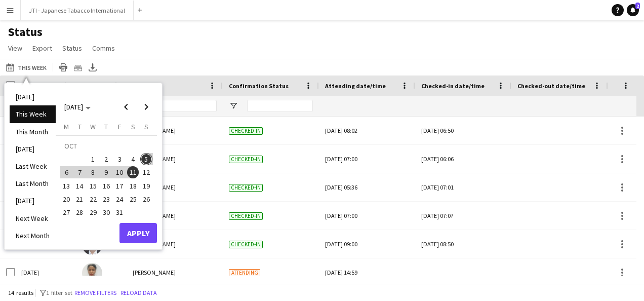 This screenshot has width=644, height=301. Describe the element at coordinates (33, 166) in the screenshot. I see `li: Last Week` at that location.